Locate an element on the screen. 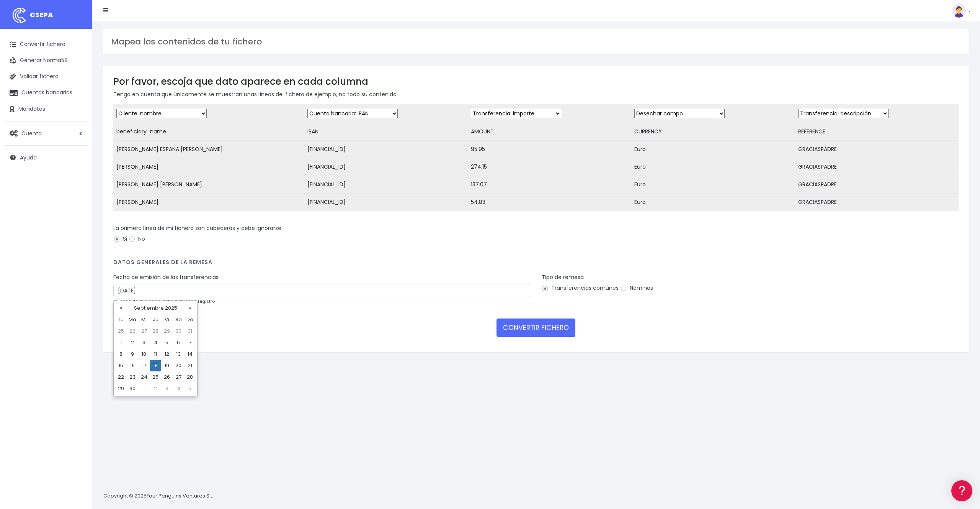 This screenshot has width=980, height=509. td: 21 is located at coordinates (190, 365).